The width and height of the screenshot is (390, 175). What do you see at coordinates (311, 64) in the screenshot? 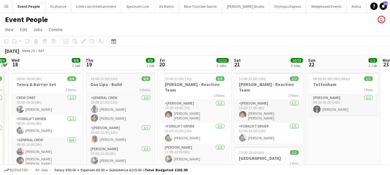
I see `span: 22` at bounding box center [311, 64].